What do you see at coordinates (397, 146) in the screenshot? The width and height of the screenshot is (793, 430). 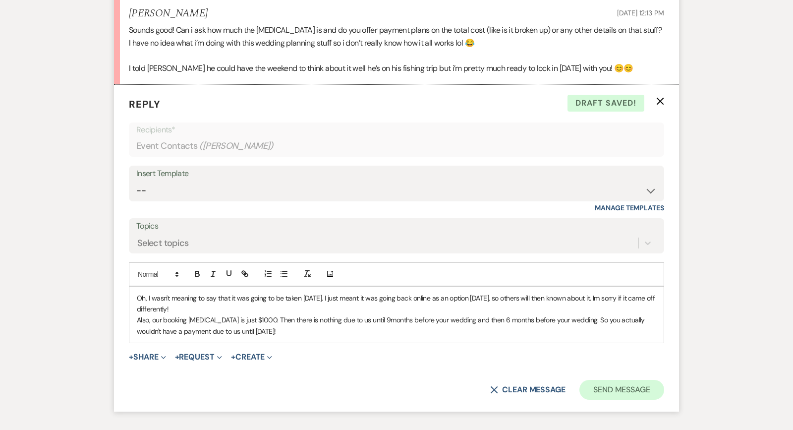 I see `div: Event Contacts` at bounding box center [397, 146].